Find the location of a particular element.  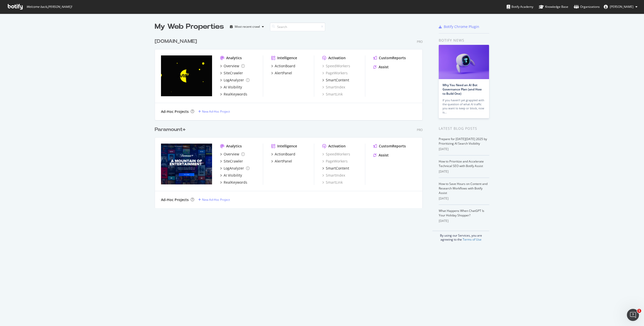

div: Botify news is located at coordinates (464, 40).